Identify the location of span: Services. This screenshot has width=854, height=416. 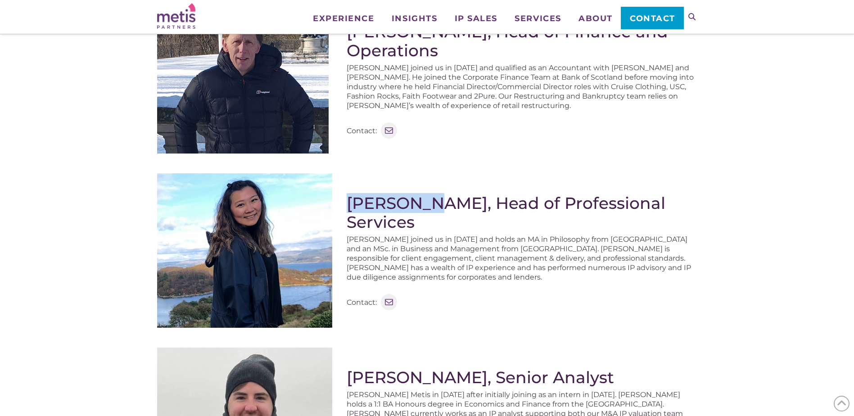
(538, 18).